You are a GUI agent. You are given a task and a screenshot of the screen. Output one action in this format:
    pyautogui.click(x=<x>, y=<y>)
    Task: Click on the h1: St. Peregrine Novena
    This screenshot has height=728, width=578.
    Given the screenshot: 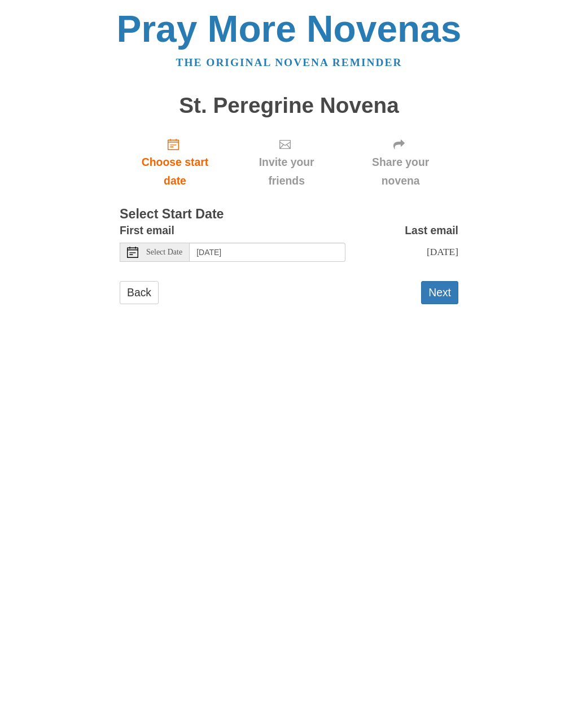 What is the action you would take?
    pyautogui.click(x=289, y=105)
    